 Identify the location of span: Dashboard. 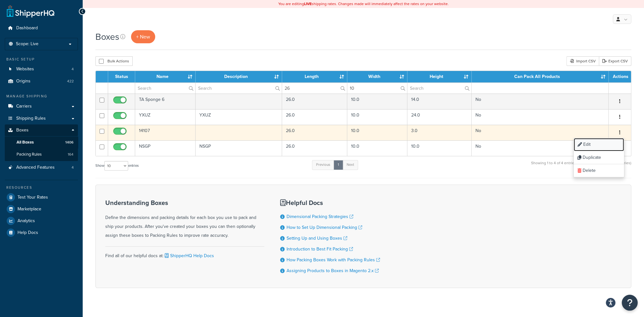
(27, 28).